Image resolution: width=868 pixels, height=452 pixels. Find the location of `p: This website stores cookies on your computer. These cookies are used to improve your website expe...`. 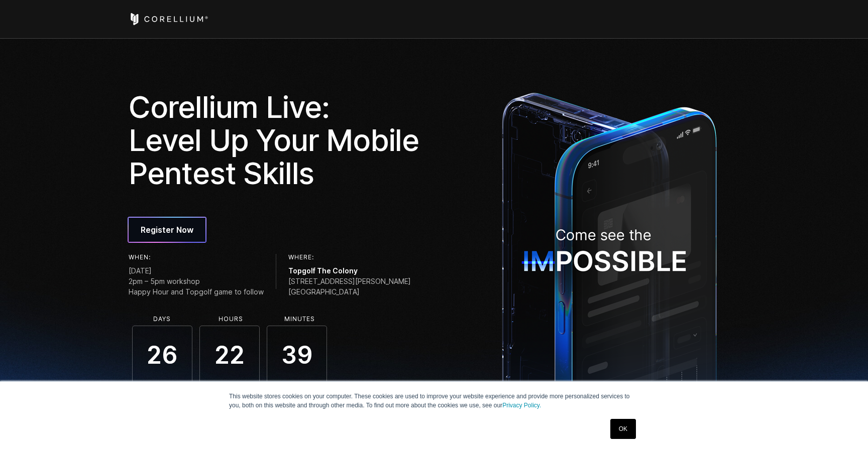

p: This website stores cookies on your computer. These cookies are used to improve your website expe... is located at coordinates (434, 401).